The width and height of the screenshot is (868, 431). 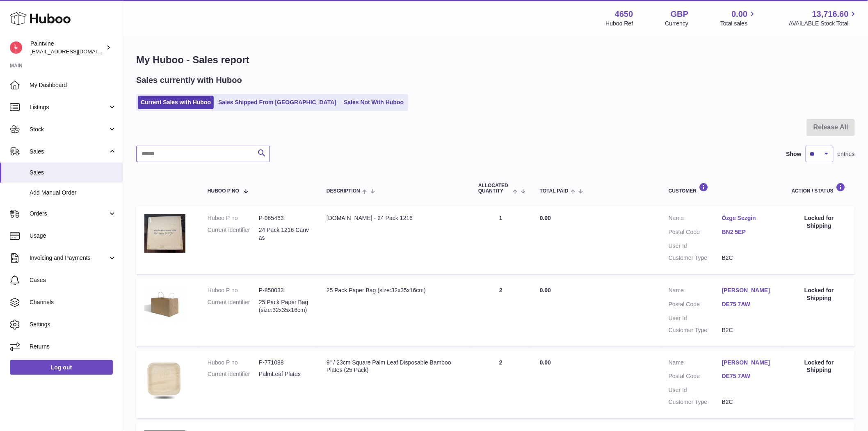 What do you see at coordinates (830, 14) in the screenshot?
I see `span: 13,716.60` at bounding box center [830, 14].